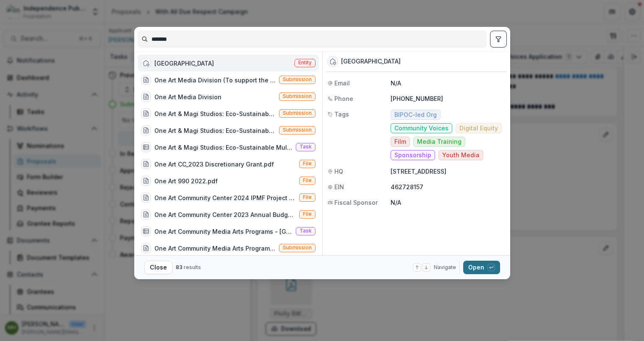 The height and width of the screenshot is (341, 644). What do you see at coordinates (225, 197) in the screenshot?
I see `div: One Art Community Center 2024 IPMF Project Budget.pdf` at bounding box center [225, 197].